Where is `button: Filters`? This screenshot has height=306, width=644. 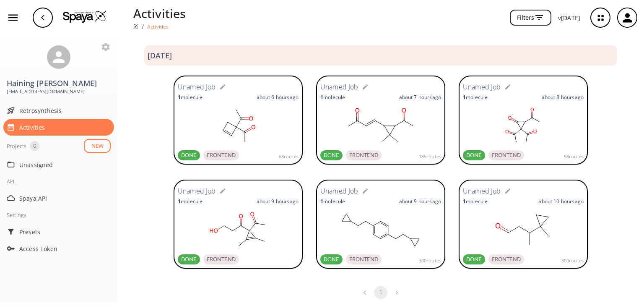
button: Filters is located at coordinates (530, 18).